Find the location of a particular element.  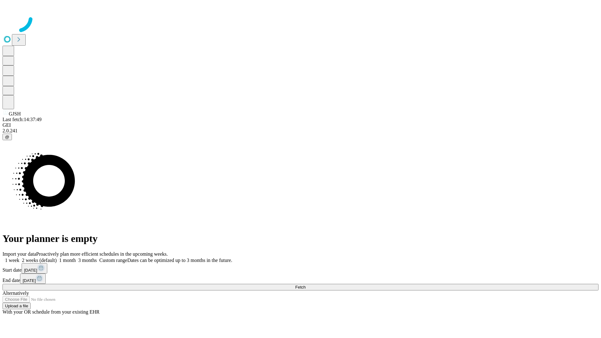

span: 2 weeks (default) is located at coordinates (39, 260).